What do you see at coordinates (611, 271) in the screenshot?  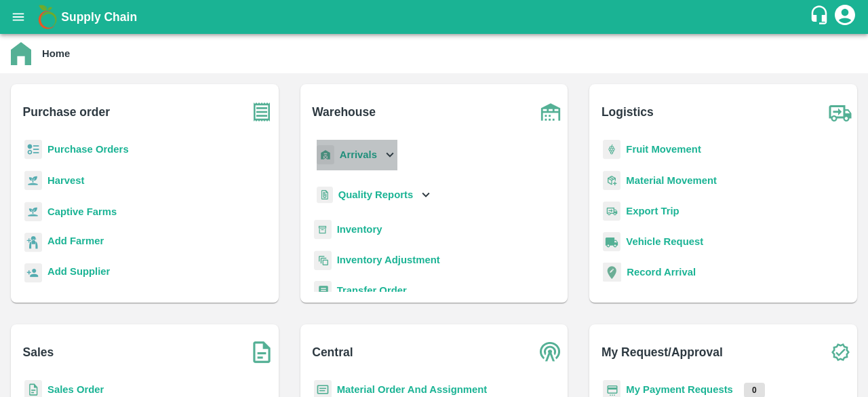 I see `img: recordArrival` at bounding box center [611, 271].